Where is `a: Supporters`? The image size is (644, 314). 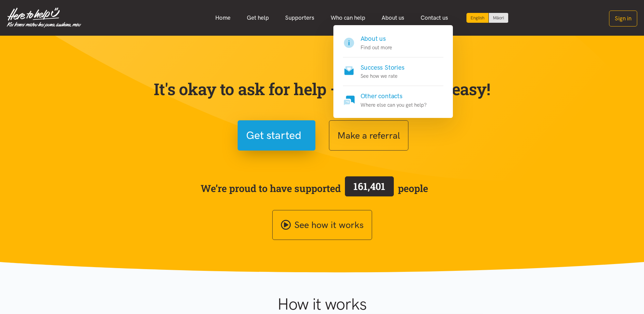
a: Supporters is located at coordinates (300, 18).